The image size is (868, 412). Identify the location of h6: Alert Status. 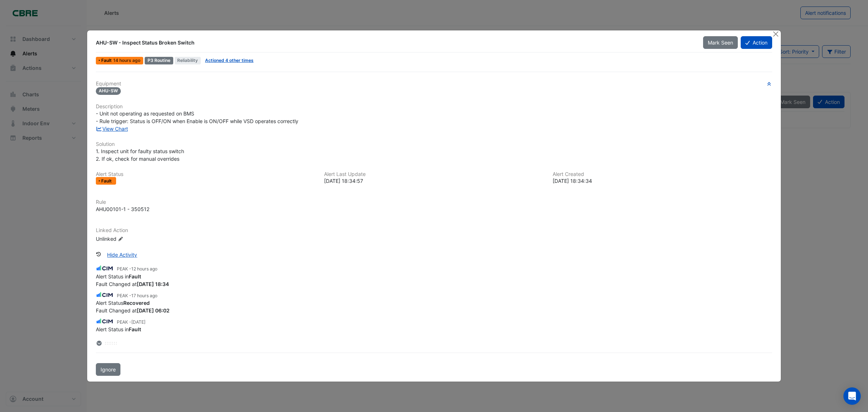
(206, 174).